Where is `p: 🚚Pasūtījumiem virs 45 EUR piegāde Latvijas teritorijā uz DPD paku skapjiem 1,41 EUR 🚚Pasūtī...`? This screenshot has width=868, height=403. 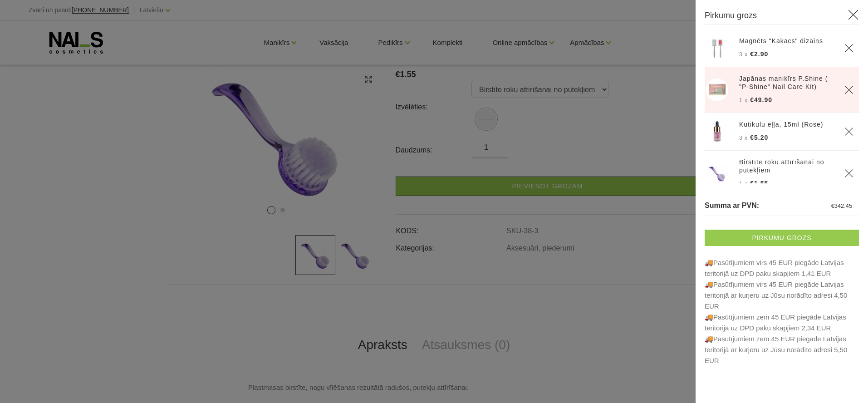
p: 🚚Pasūtījumiem virs 45 EUR piegāde Latvijas teritorijā uz DPD paku skapjiem 1,41 EUR 🚚Pasūtī... is located at coordinates (782, 312).